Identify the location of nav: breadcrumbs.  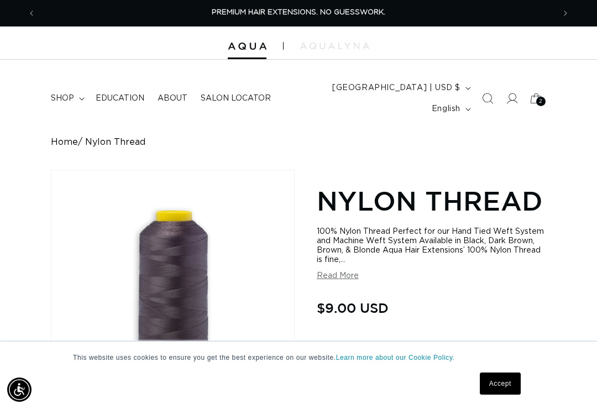
(299, 142).